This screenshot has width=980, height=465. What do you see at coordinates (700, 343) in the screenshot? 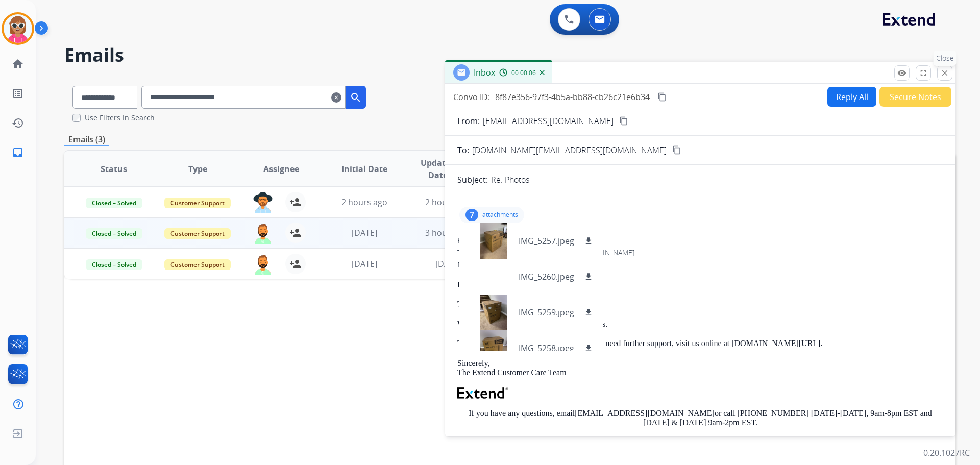
I see `p: Thanks for being an Extend customer. If you need further support, visit us online at [DOMAIN_NAME...` at bounding box center [700, 343].